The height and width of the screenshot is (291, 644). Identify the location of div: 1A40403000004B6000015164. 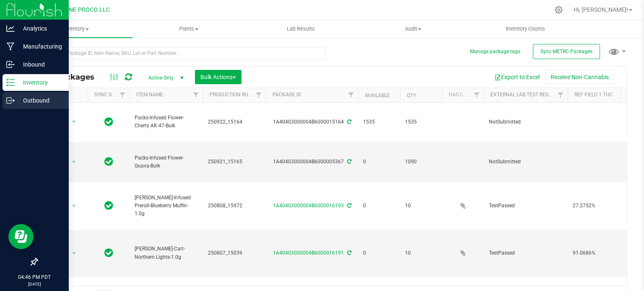
(312, 122).